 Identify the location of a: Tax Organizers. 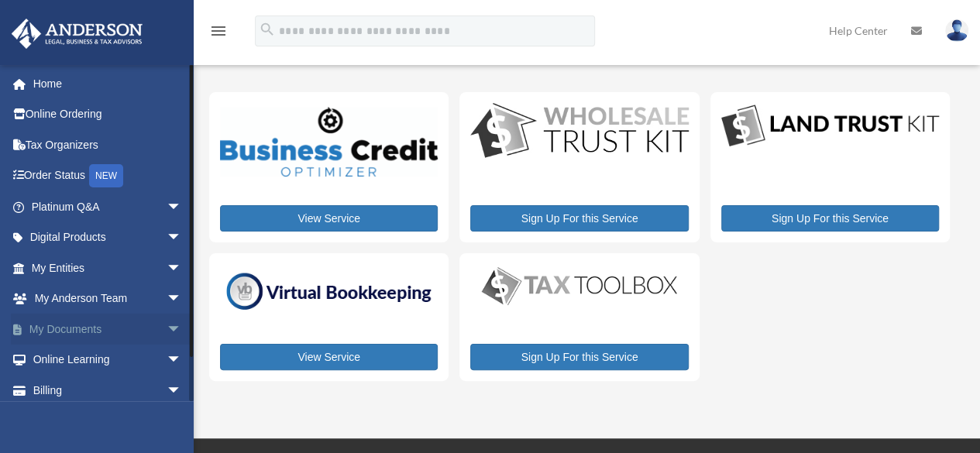
(108, 144).